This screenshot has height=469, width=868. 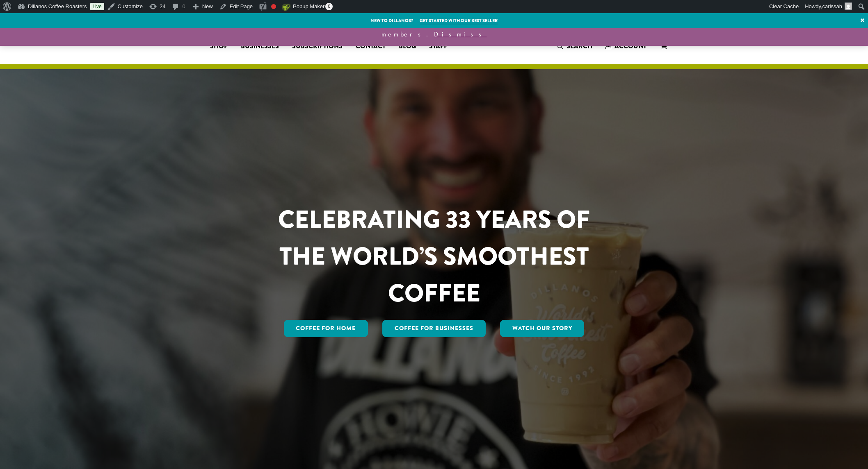 I want to click on a: Dismiss, so click(x=460, y=34).